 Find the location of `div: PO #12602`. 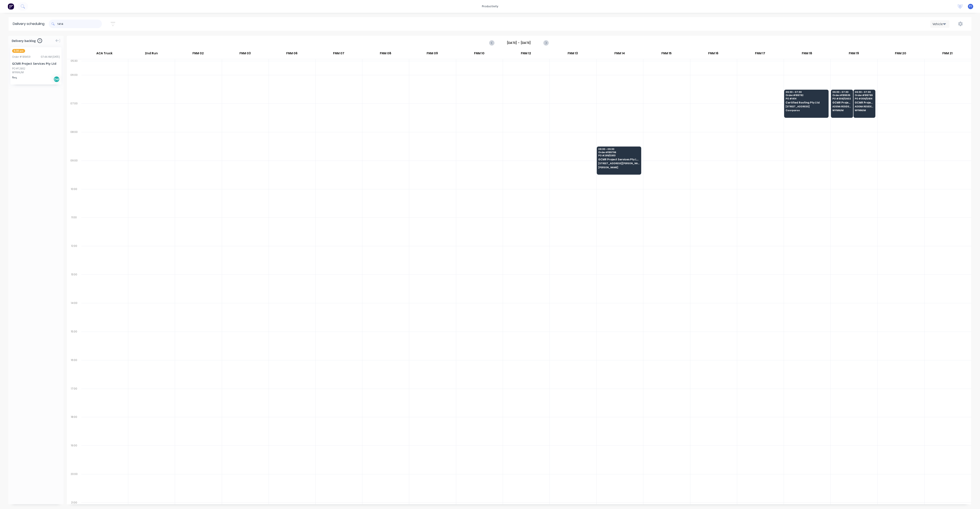

div: PO #12602 is located at coordinates (19, 68).